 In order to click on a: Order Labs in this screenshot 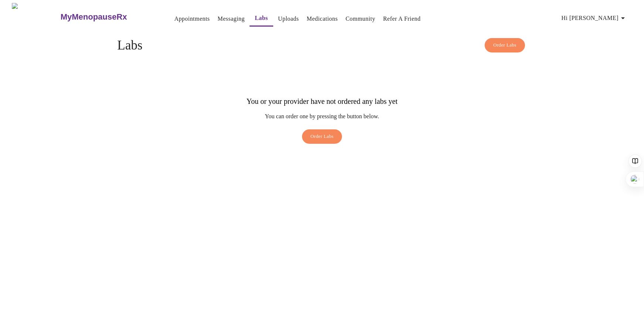, I will do `click(322, 138)`.